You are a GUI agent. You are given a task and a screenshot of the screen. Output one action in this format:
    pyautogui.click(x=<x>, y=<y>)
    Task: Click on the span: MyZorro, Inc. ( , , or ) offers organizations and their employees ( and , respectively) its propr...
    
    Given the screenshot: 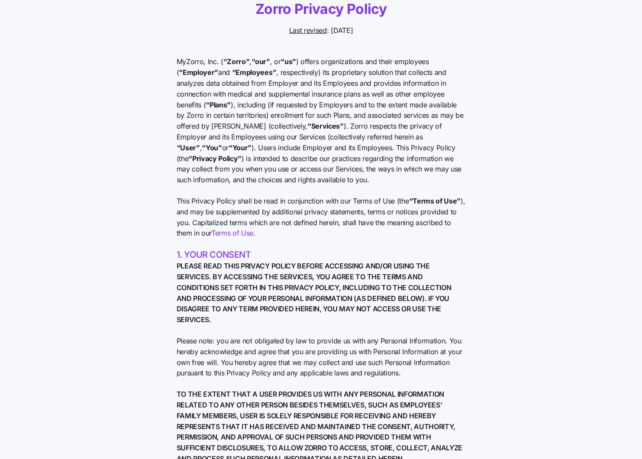 What is the action you would take?
    pyautogui.click(x=321, y=121)
    